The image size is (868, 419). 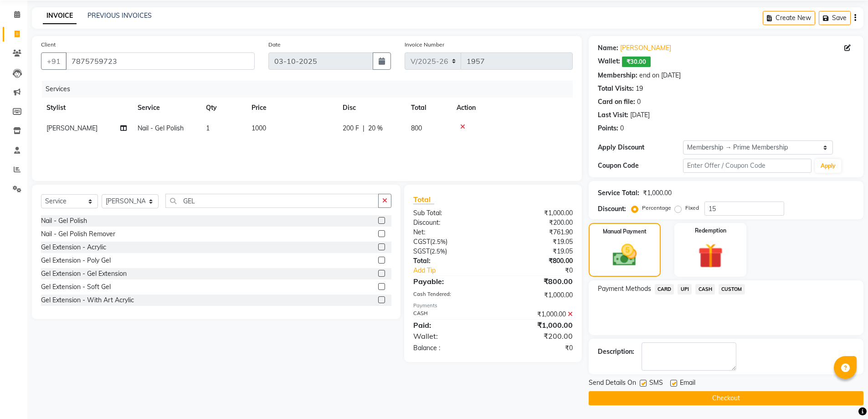 I want to click on span: Send Details On, so click(x=612, y=383).